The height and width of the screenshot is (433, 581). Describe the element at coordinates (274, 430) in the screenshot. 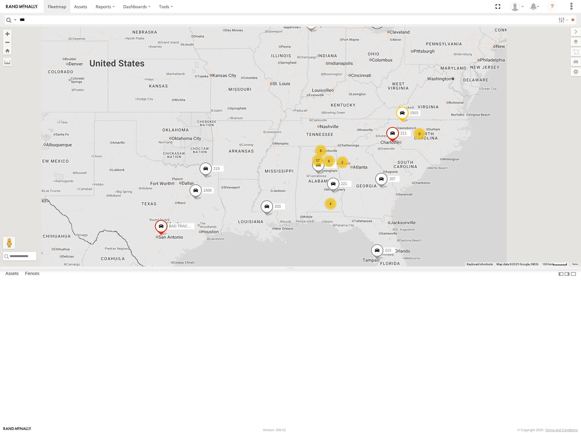

I see `div: Version: 308.01` at that location.